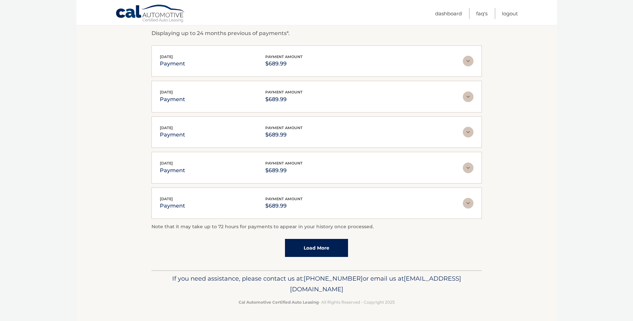  What do you see at coordinates (482, 13) in the screenshot?
I see `a: FAQ's` at bounding box center [482, 13].